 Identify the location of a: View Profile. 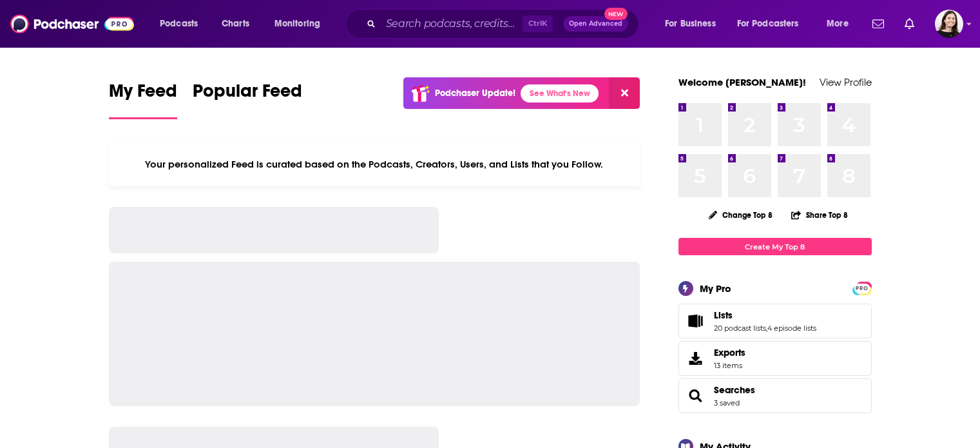
(845, 81).